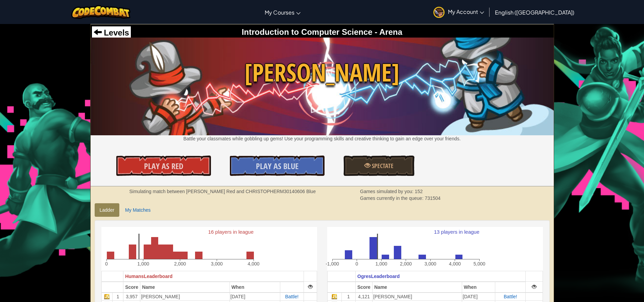 The image size is (644, 302). Describe the element at coordinates (107, 210) in the screenshot. I see `a: Ladder` at that location.